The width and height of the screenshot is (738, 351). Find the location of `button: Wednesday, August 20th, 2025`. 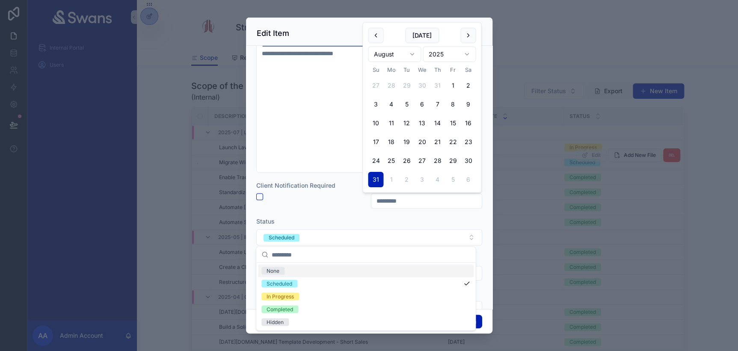

button: Wednesday, August 20th, 2025 is located at coordinates (422, 142).